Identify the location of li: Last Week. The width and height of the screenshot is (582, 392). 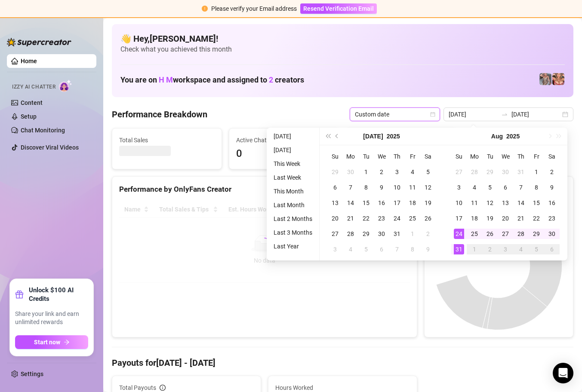
(293, 177).